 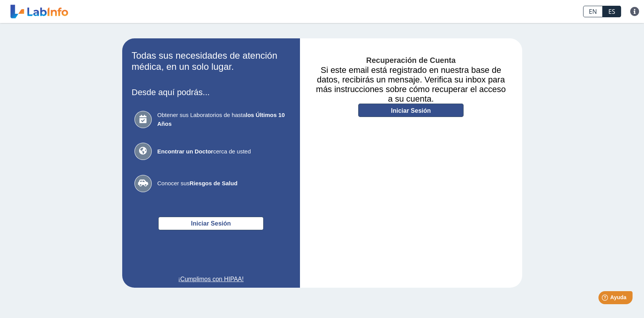 I want to click on a: ¡Cumplimos con HIPAA!, so click(x=211, y=279).